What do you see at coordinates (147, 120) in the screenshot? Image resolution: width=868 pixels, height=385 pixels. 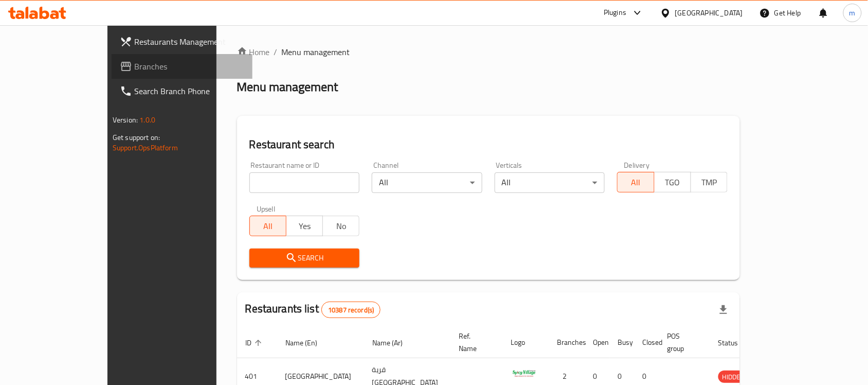 I see `span: 1.0.0` at bounding box center [147, 120].